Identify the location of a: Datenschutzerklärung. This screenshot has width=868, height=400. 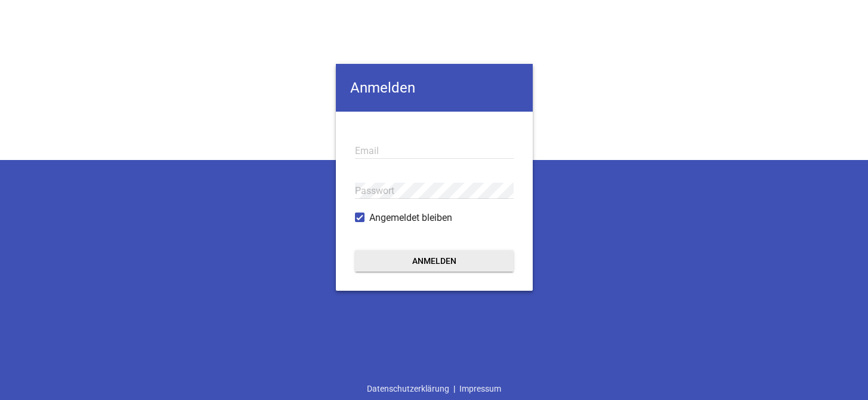
(408, 389).